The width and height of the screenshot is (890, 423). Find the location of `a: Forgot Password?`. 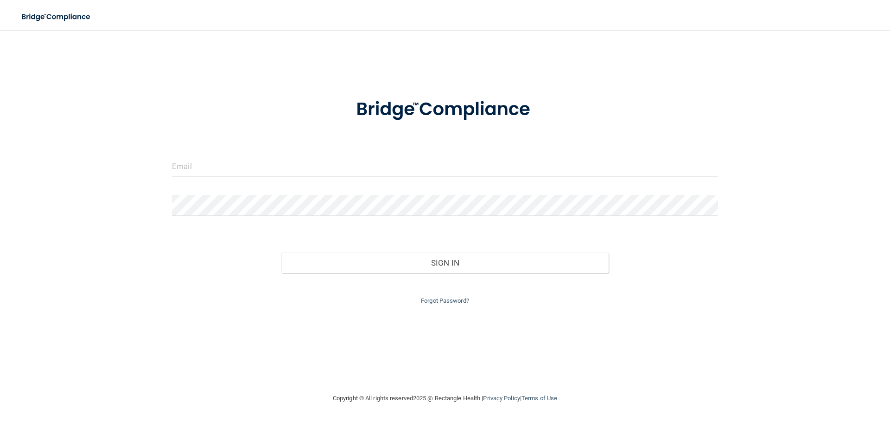

a: Forgot Password? is located at coordinates (445, 300).